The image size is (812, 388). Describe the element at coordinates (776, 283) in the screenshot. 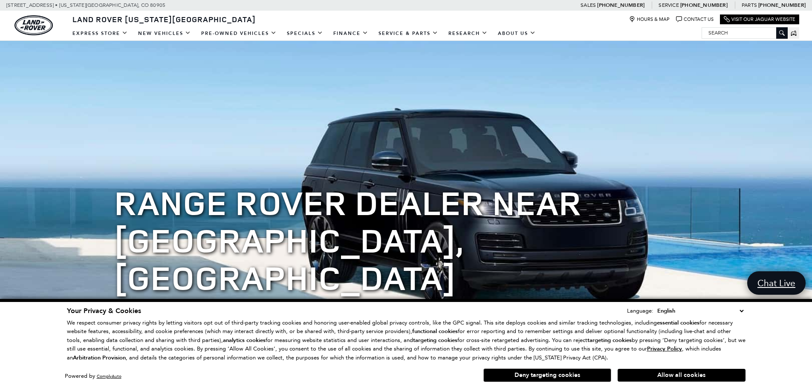

I see `a: Chat Live` at that location.